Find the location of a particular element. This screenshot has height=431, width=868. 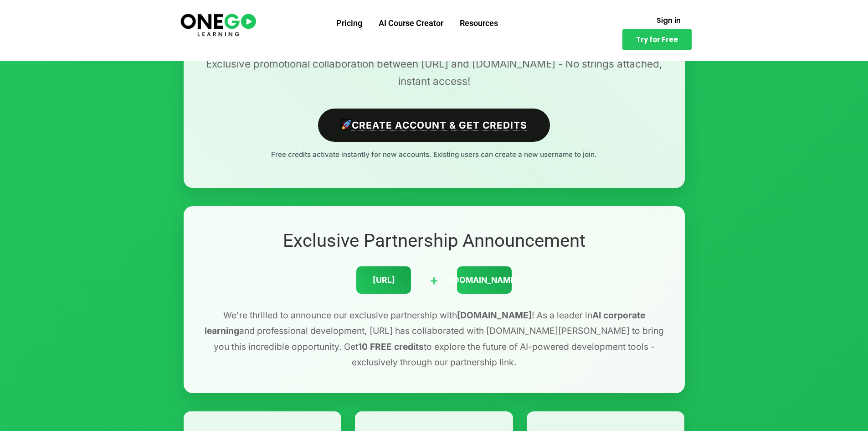

p: We're thrilled to announce our exclusive partnership with ! As a leader in and professional devel... is located at coordinates (434, 339).